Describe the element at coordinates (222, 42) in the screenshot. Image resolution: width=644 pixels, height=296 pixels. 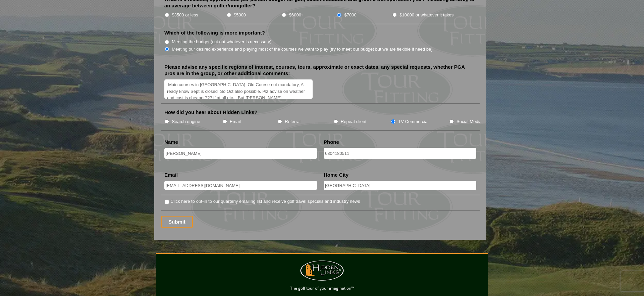
I see `label: Meeting the budget (cut out whatever is necessary)` at that location.